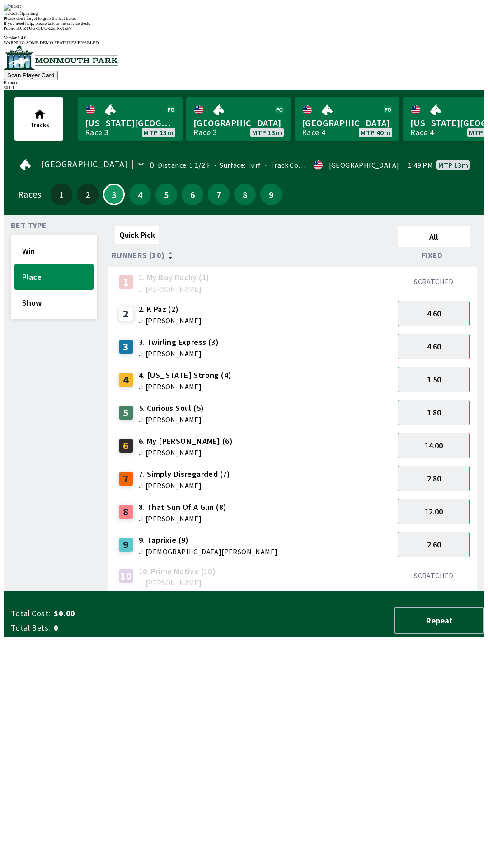 This screenshot has height=868, width=488. What do you see at coordinates (126, 380) in the screenshot?
I see `div: 4` at bounding box center [126, 380].